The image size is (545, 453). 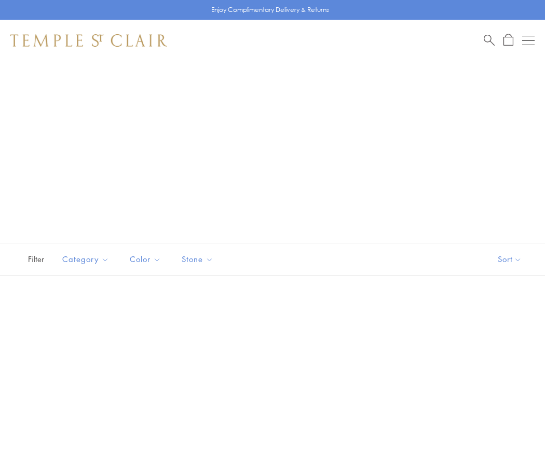 What do you see at coordinates (89, 40) in the screenshot?
I see `img: Temple St. Clair` at bounding box center [89, 40].